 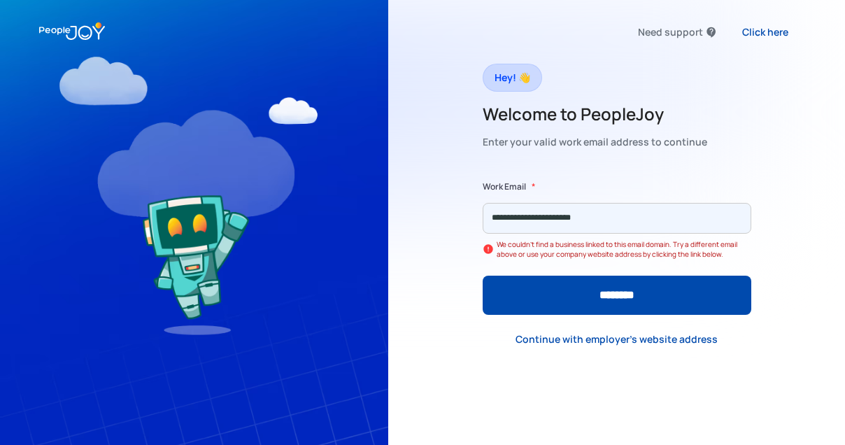 I want to click on div: We couldn't find a business linked to this email domain. Try a different email above or use your ..., so click(x=624, y=249).